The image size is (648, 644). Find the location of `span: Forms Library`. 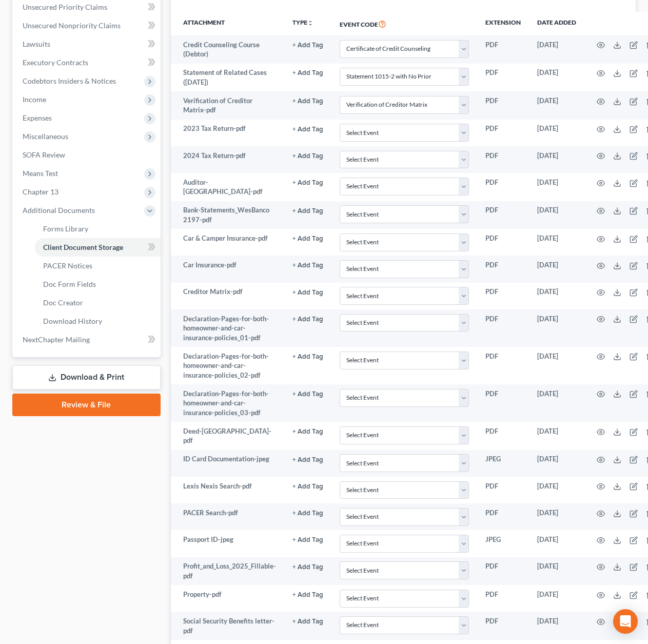

span: Forms Library is located at coordinates (66, 228).